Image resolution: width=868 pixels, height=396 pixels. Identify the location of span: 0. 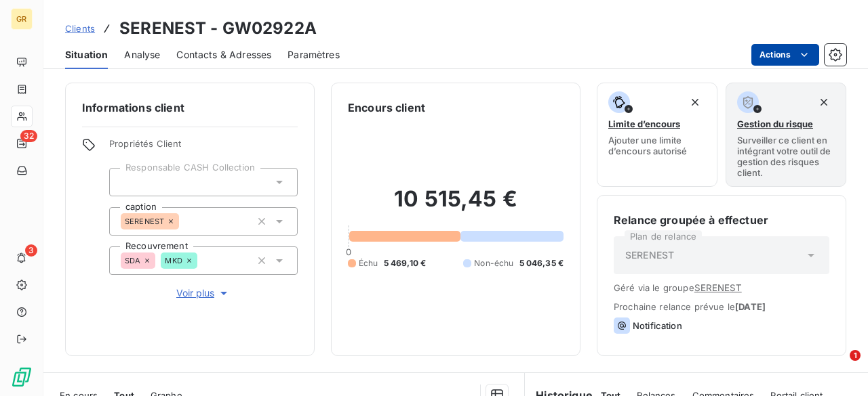
(348, 252).